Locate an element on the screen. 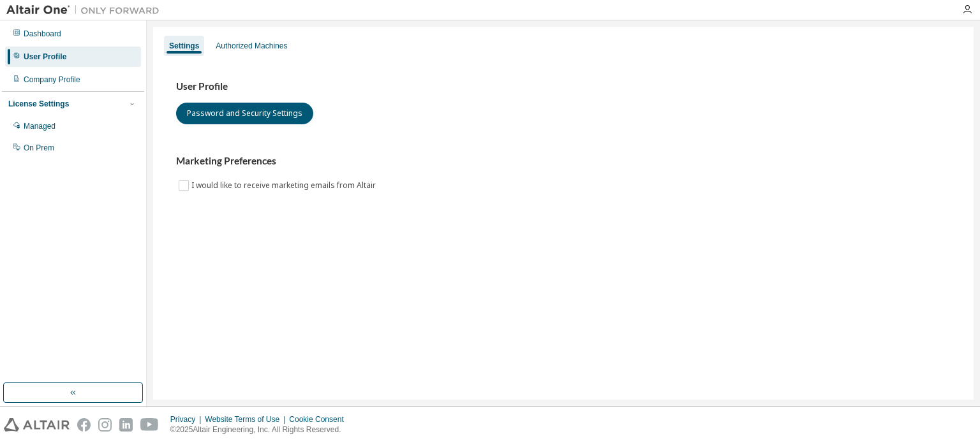 The image size is (980, 443). div: Settings is located at coordinates (184, 46).